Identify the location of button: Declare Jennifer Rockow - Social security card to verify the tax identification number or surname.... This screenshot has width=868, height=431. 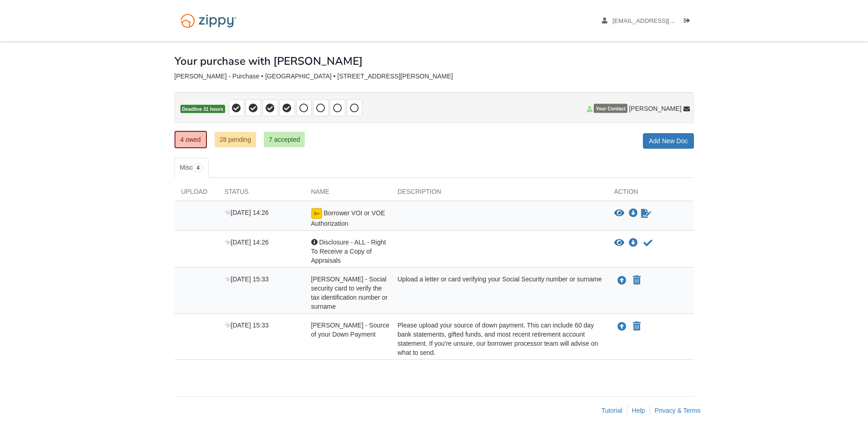
(637, 280).